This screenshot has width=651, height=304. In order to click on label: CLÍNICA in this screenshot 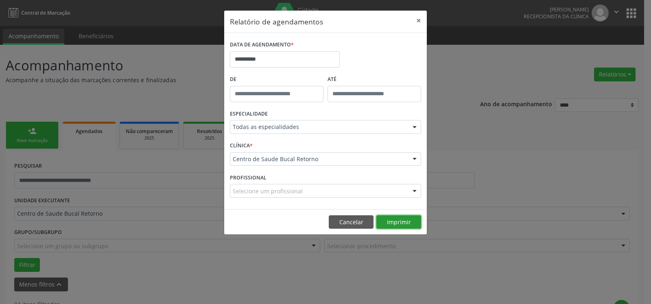, I will do `click(241, 146)`.